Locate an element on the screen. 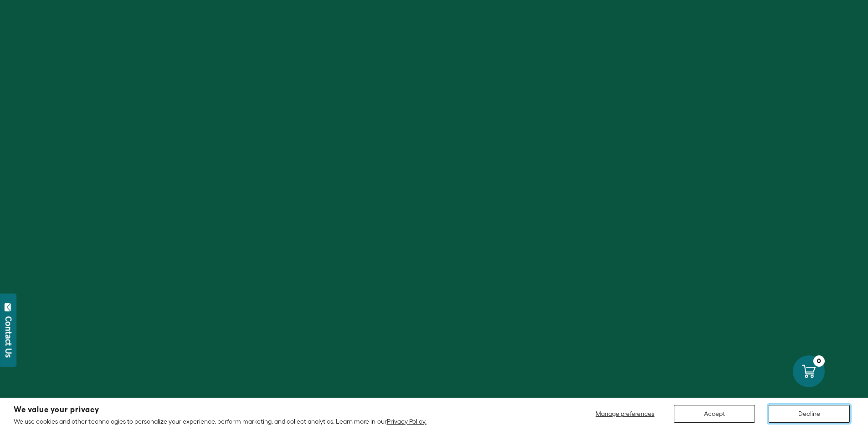  a: Privacy Policy. is located at coordinates (407, 422).